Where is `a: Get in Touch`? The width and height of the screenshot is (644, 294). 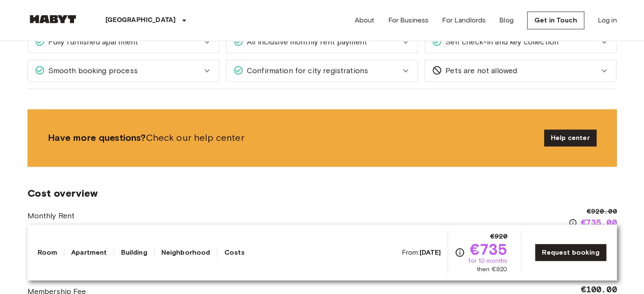 a: Get in Touch is located at coordinates (555, 20).